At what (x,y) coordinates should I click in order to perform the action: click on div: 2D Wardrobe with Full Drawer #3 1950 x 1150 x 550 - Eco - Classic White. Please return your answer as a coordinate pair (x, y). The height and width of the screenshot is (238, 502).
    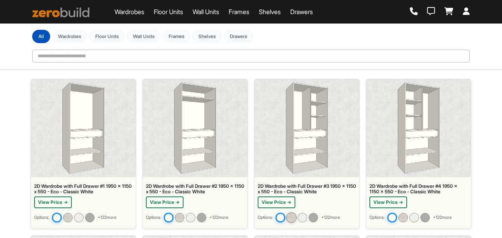
    Looking at the image, I should click on (307, 189).